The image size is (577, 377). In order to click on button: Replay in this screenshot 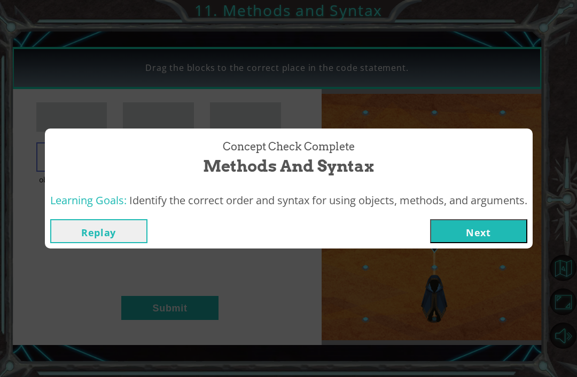, I will do `click(99, 231)`.